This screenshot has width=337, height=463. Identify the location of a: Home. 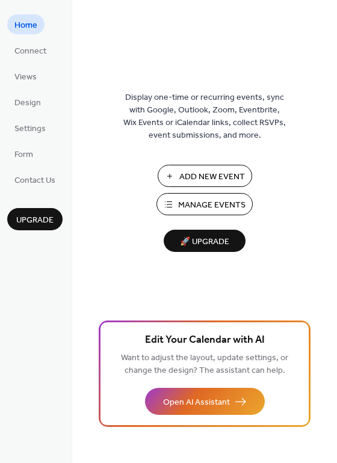
(26, 24).